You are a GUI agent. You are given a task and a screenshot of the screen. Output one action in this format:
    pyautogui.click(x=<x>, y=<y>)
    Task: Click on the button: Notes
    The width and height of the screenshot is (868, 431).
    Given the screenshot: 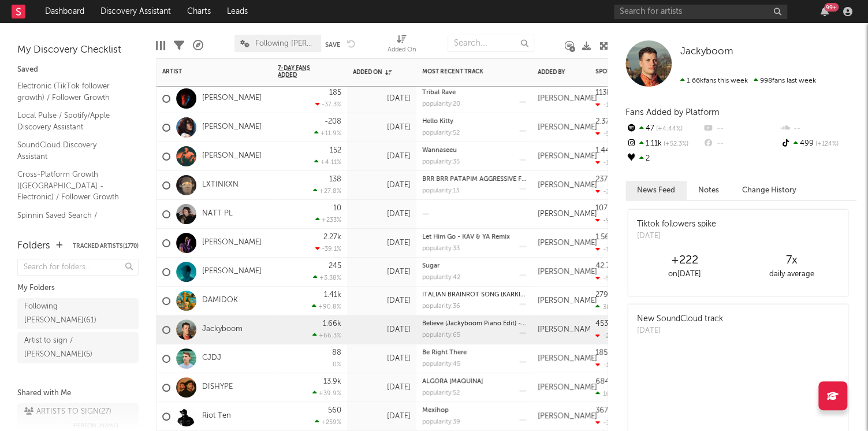 What is the action you would take?
    pyautogui.click(x=709, y=190)
    